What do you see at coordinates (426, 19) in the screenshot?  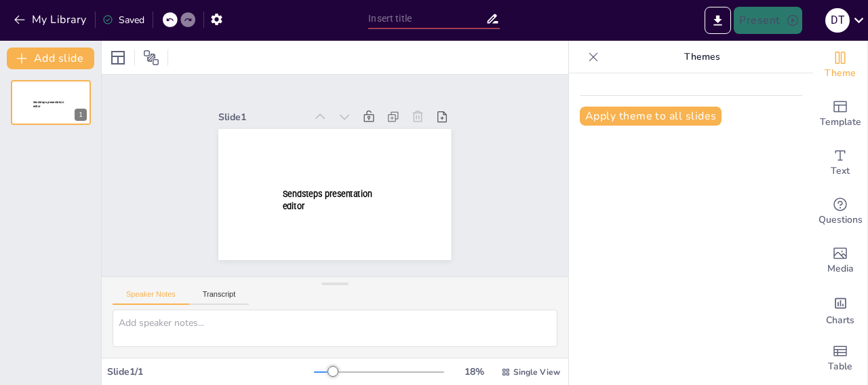 I see `input: Insert title` at bounding box center [426, 19].